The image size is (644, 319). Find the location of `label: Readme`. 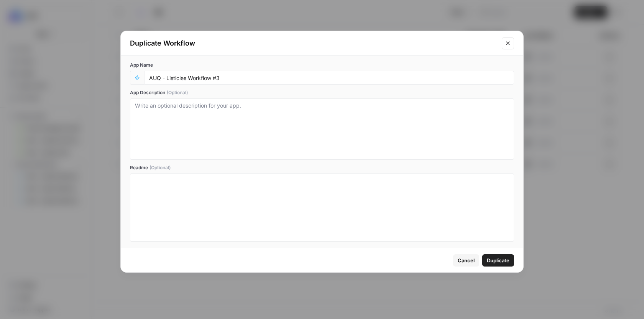

label: Readme is located at coordinates (322, 168).